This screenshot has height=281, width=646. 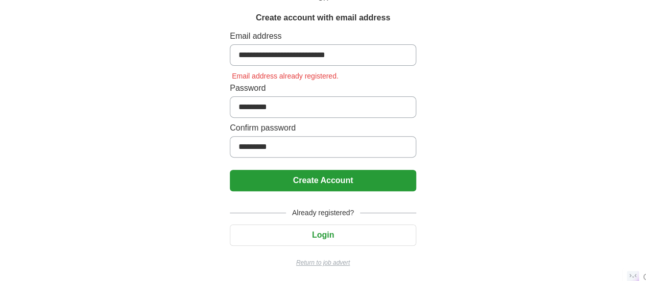 I want to click on p: Return to job advert, so click(x=323, y=263).